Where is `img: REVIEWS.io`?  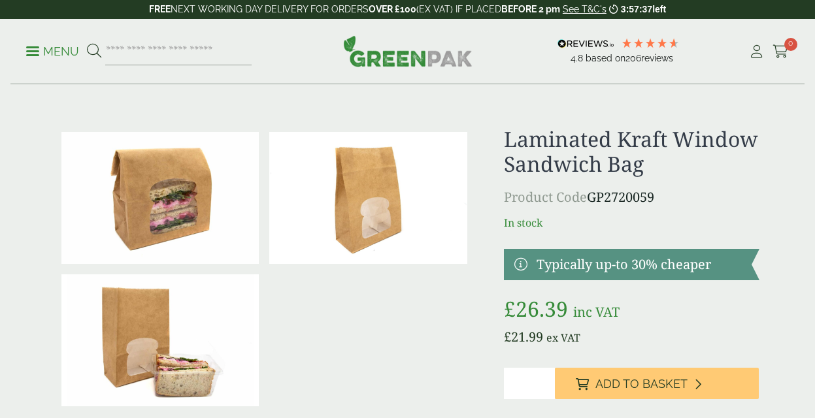 img: REVIEWS.io is located at coordinates (585, 44).